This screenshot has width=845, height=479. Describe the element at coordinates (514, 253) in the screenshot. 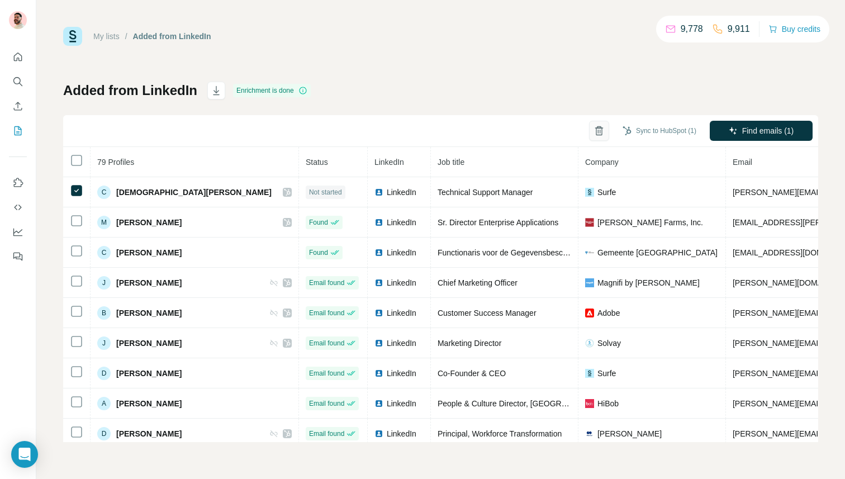

I see `span: Functionaris voor de Gegevensbescherming` at that location.